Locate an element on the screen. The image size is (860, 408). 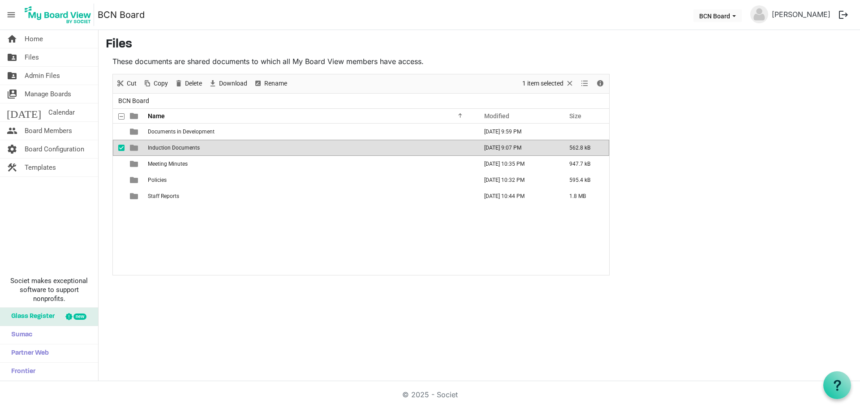
span: Modified is located at coordinates (497, 116).